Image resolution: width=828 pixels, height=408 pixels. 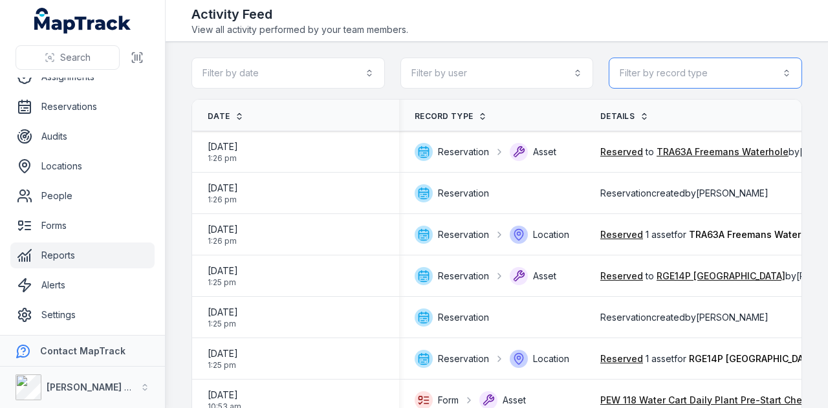 I want to click on a: Reports, so click(x=82, y=255).